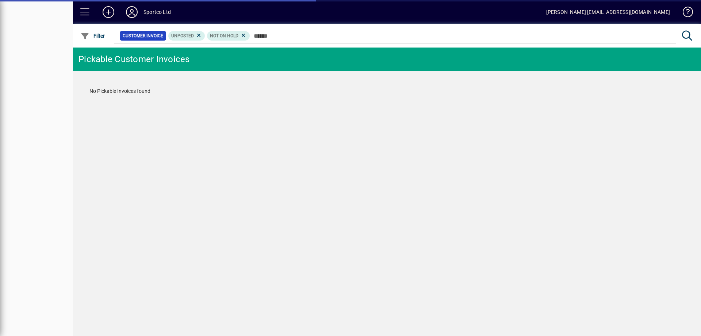  Describe the element at coordinates (224, 36) in the screenshot. I see `span: Not On Hold` at that location.